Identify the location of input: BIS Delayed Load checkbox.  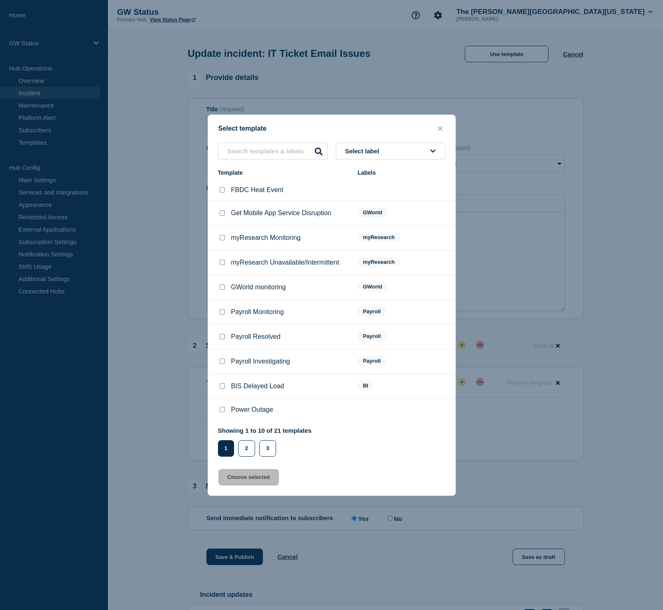
(222, 386).